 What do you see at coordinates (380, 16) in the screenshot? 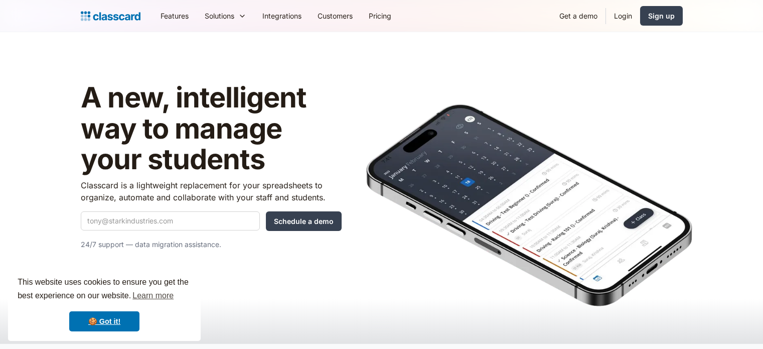
I see `a: Pricing` at bounding box center [380, 16].